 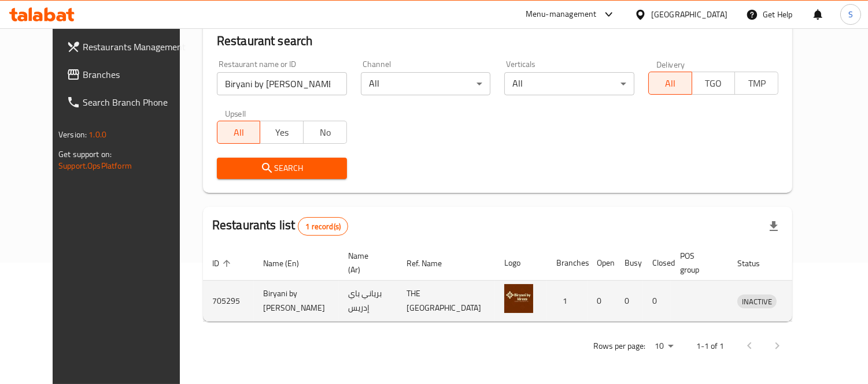 I want to click on span: Version:, so click(x=72, y=134).